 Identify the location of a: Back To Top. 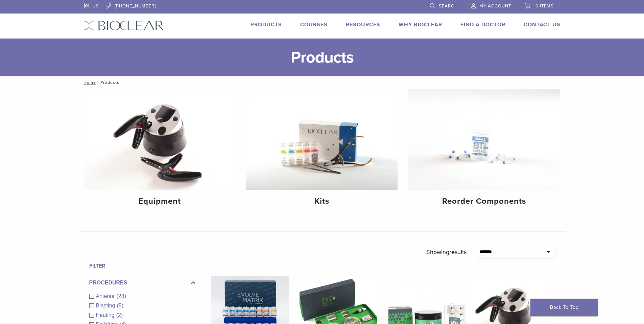
(564, 307).